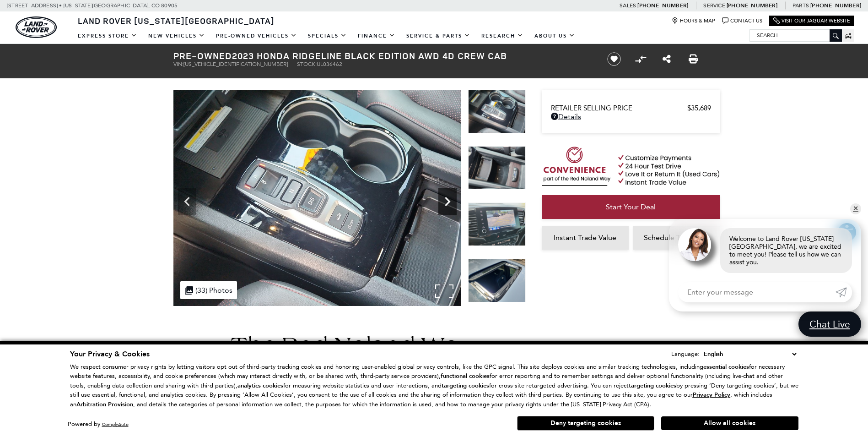 The image size is (868, 437). What do you see at coordinates (105, 404) in the screenshot?
I see `strong: Arbitration Provision` at bounding box center [105, 404].